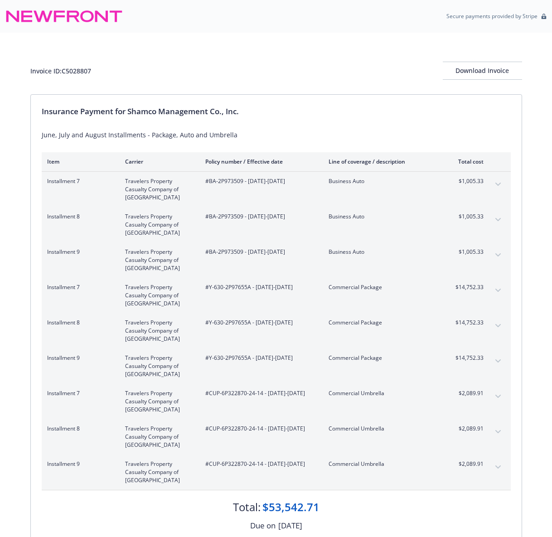 The image size is (552, 537). What do you see at coordinates (482, 71) in the screenshot?
I see `button: Download Invoice` at bounding box center [482, 71].